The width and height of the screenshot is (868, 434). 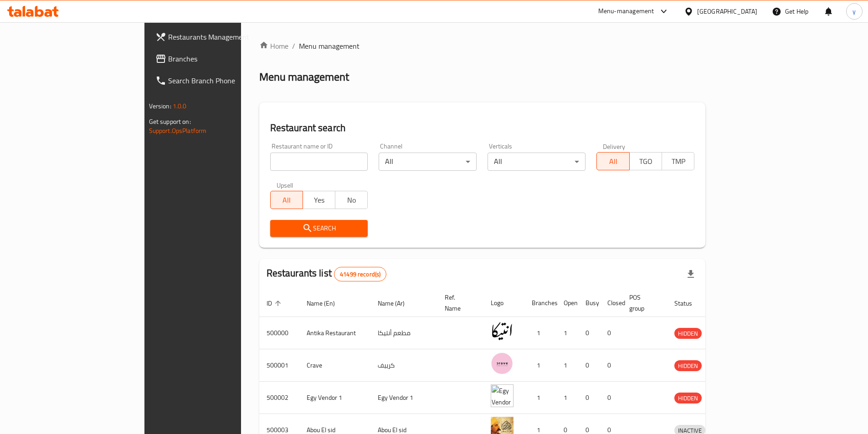 I want to click on td: Crave, so click(x=334, y=365).